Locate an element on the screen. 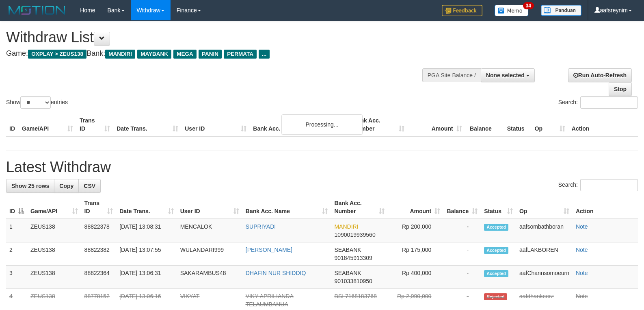 Image resolution: width=644 pixels, height=310 pixels. th: Date Trans. is located at coordinates (147, 125).